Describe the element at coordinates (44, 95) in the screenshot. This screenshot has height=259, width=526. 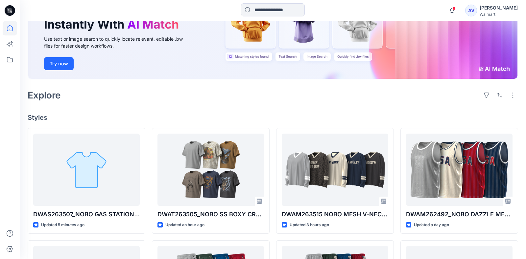
I see `h2: Explore` at that location.